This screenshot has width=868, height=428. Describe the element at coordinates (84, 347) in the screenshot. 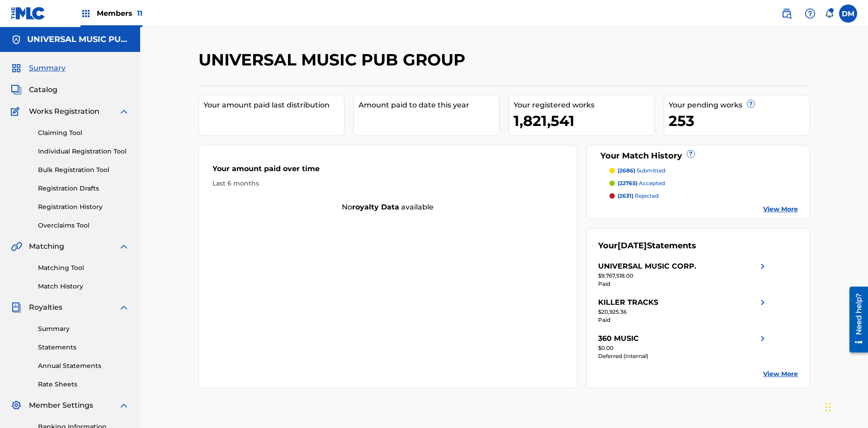

I see `a: Statements` at that location.